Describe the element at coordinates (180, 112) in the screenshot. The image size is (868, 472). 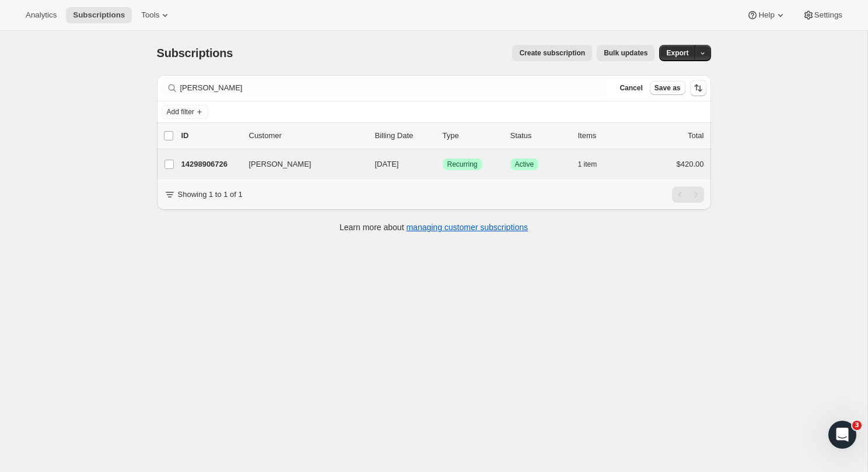
I see `span: Add filter` at that location.